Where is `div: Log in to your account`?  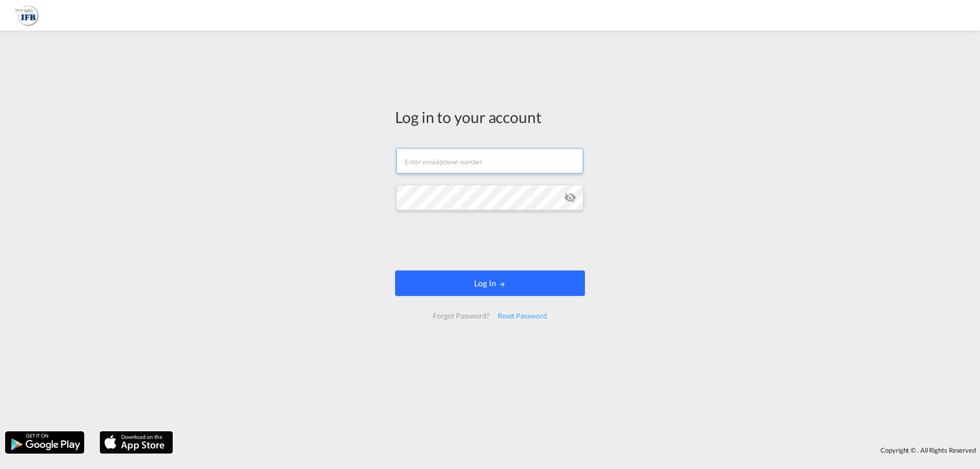 div: Log in to your account is located at coordinates (490, 117).